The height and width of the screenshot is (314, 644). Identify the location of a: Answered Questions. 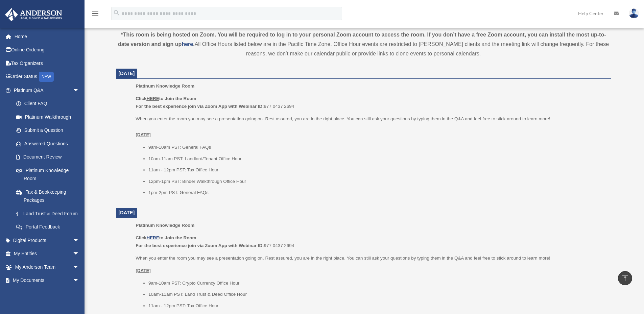
(50, 144).